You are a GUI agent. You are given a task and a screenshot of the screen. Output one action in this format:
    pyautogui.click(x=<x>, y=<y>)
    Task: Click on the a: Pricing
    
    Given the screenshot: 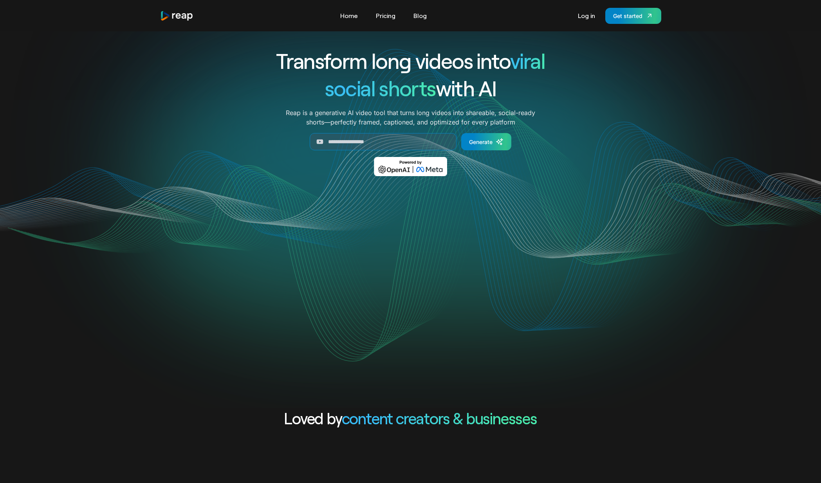 What is the action you would take?
    pyautogui.click(x=386, y=16)
    